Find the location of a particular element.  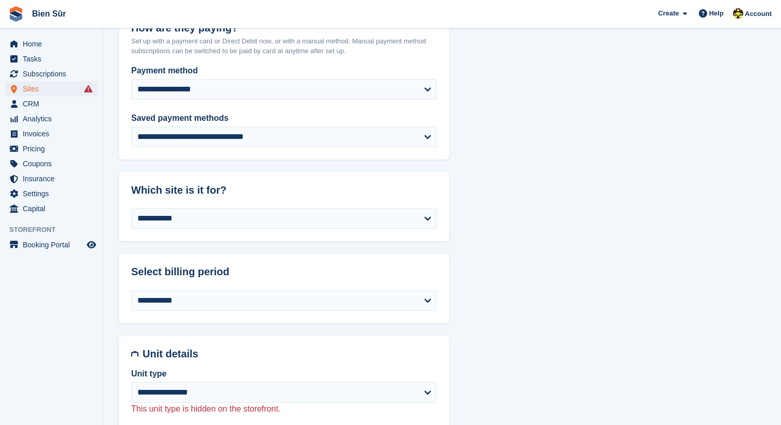

span: Settings is located at coordinates (54, 194).